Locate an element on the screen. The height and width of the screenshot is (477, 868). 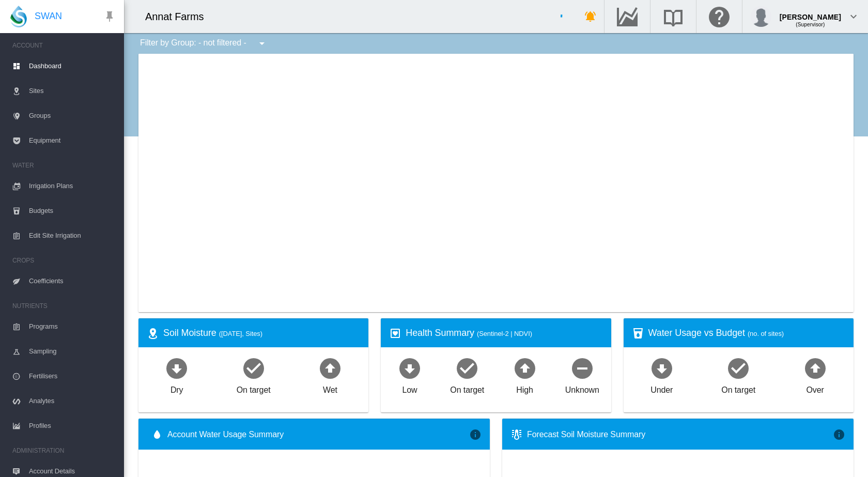
div: Forecast Soil Moisture Summary is located at coordinates (680, 434).